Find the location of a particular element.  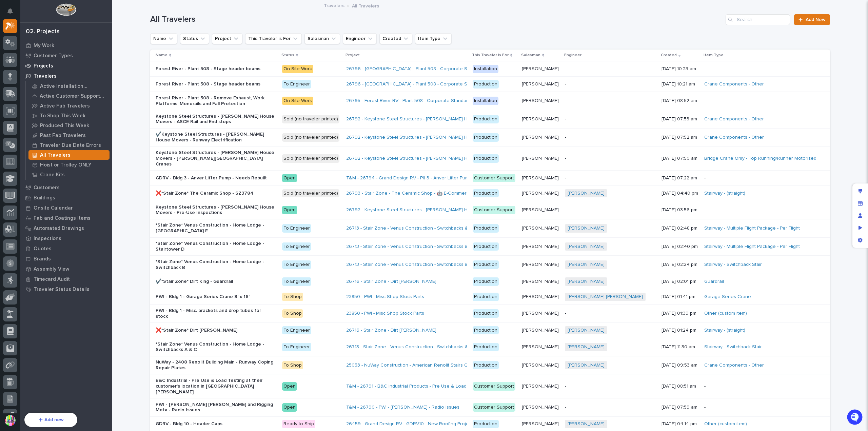

a: Hoist or Trolley ONLY is located at coordinates (68, 165).